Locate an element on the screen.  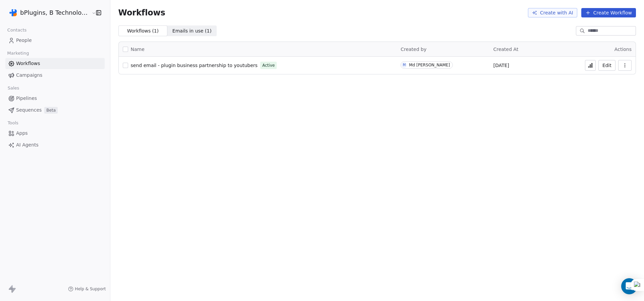
a: Pipelines is located at coordinates (55, 98).